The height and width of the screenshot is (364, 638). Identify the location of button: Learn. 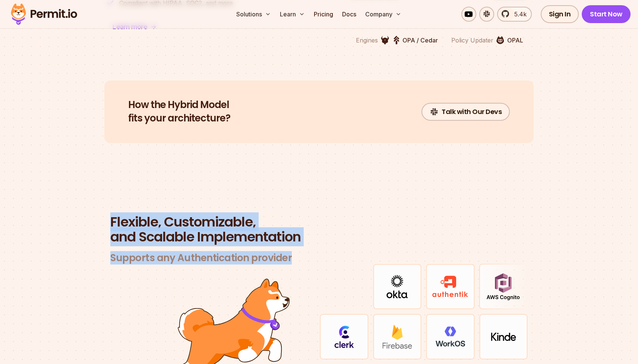
(292, 14).